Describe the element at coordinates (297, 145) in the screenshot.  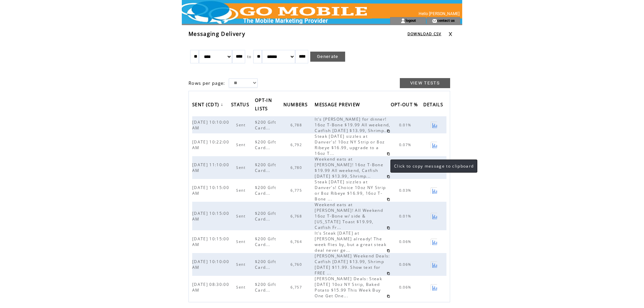
I see `span: 6,792` at that location.